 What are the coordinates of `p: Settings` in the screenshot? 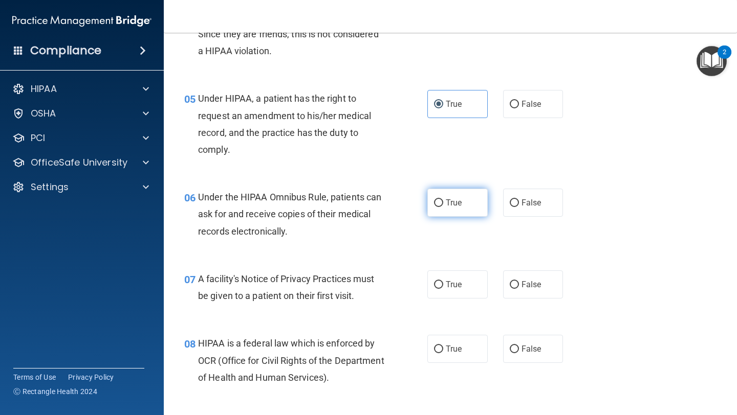 It's located at (50, 187).